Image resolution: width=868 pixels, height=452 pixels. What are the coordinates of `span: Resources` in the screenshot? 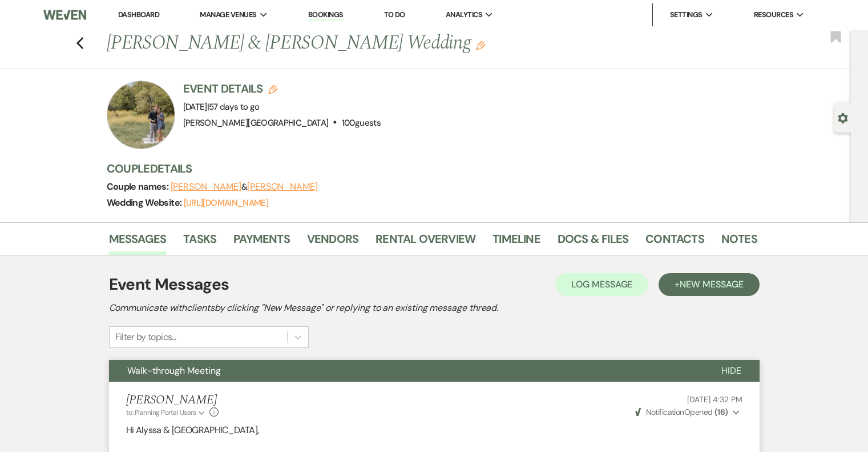 It's located at (773, 15).